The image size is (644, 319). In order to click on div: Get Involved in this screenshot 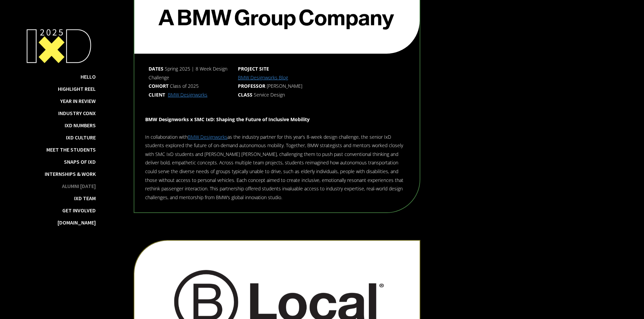, I will do `click(79, 210)`.